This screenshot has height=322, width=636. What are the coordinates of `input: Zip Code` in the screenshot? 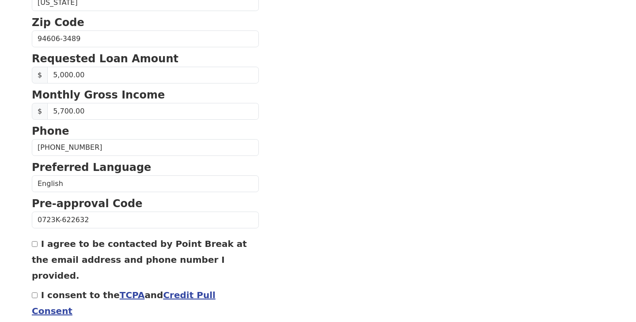 It's located at (145, 39).